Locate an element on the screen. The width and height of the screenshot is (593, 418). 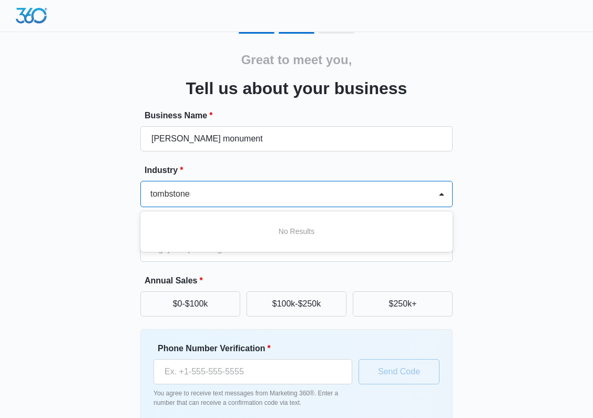
h2: Great to meet you, is located at coordinates (297, 60).